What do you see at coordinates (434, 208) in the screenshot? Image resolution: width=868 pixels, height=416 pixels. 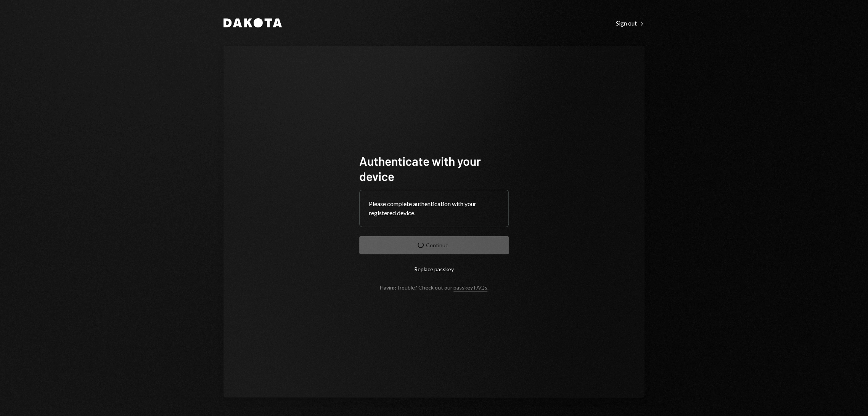 I see `div: Please complete authentication with your registered device.` at bounding box center [434, 208].